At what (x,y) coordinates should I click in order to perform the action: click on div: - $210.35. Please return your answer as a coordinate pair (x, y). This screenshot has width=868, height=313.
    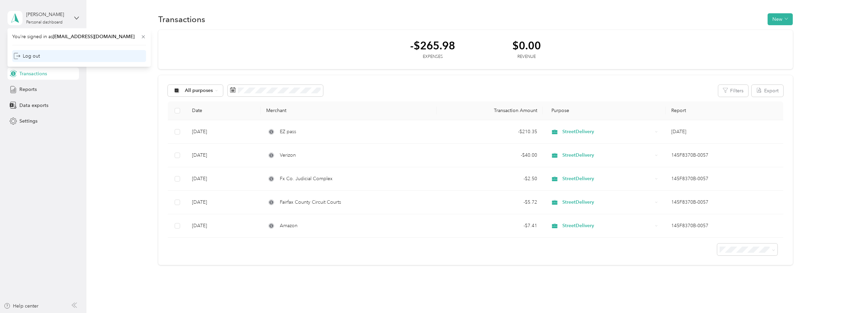
    Looking at the image, I should click on (489, 132).